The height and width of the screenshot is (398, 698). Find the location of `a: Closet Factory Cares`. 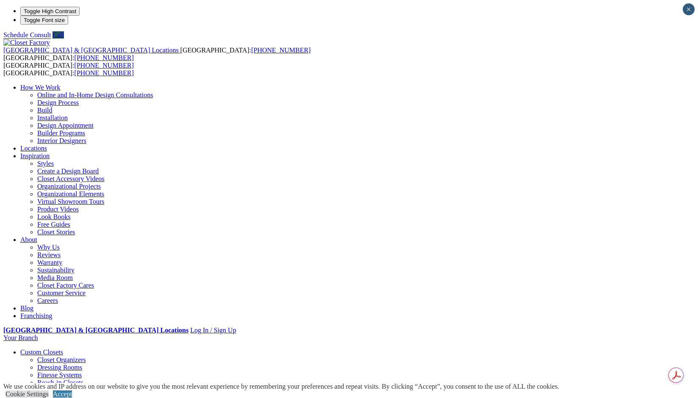

a: Closet Factory Cares is located at coordinates (66, 285).